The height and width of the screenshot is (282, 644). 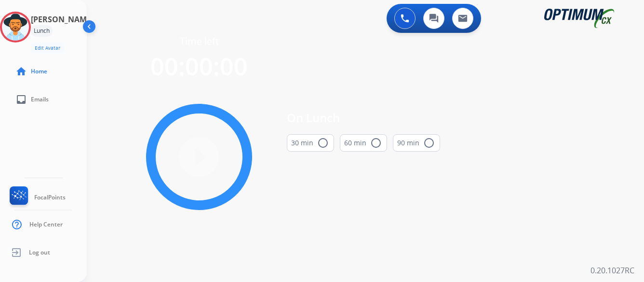 What do you see at coordinates (39, 71) in the screenshot?
I see `span: Home` at bounding box center [39, 71].